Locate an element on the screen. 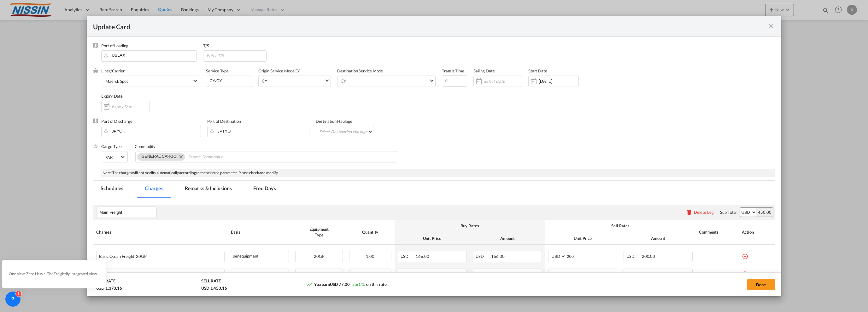  input: Leg Name is located at coordinates (128, 213).